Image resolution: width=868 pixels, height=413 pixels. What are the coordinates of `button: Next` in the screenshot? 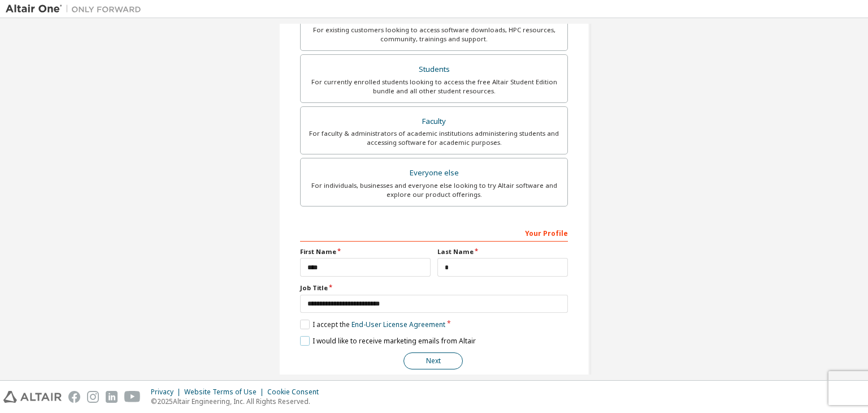 It's located at (433, 361).